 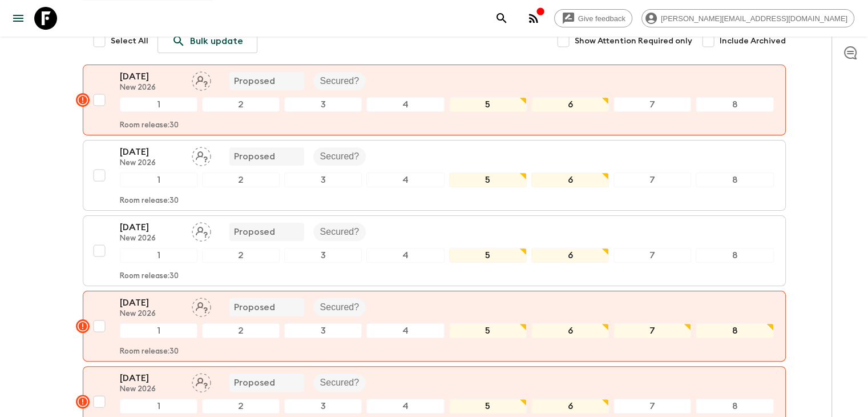 What do you see at coordinates (593, 18) in the screenshot?
I see `a: Give feedback` at bounding box center [593, 18].